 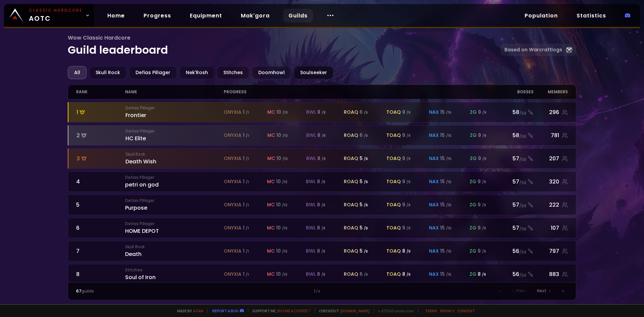 What do you see at coordinates (79, 291) in the screenshot?
I see `span: 67` at bounding box center [79, 291].